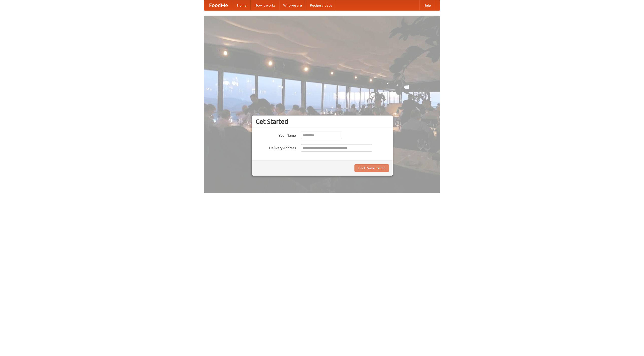  Describe the element at coordinates (321, 5) in the screenshot. I see `a: Recipe videos` at that location.